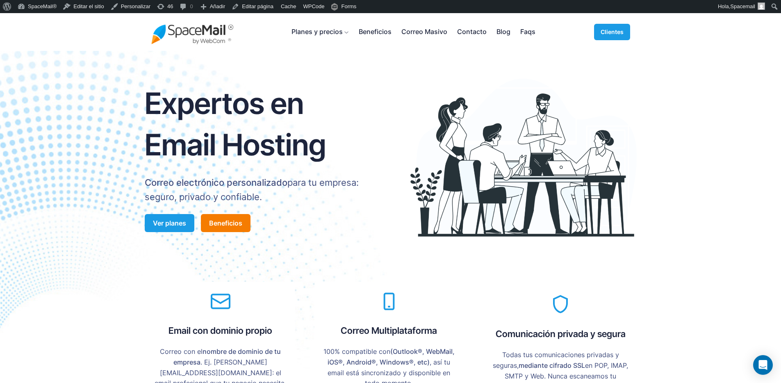  Describe the element at coordinates (258, 190) in the screenshot. I see `p: para tu empresa: seguro, privado y confiable.` at that location.